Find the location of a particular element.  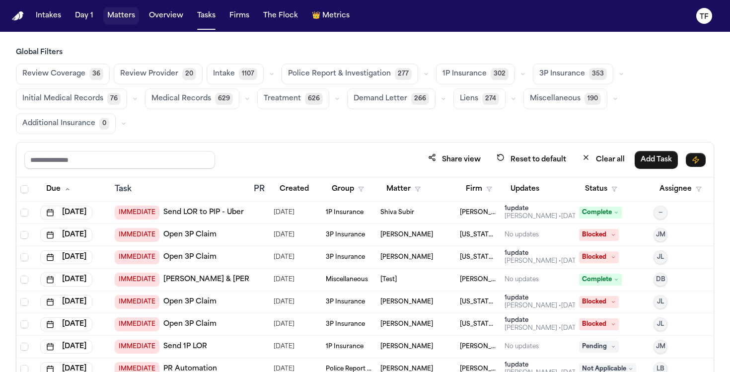

a: Overview is located at coordinates (166, 16).